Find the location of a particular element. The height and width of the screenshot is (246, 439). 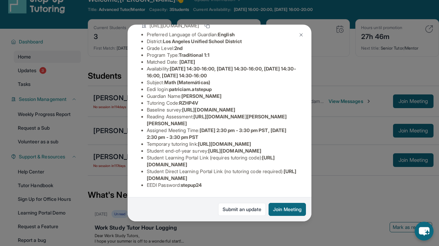

li: Matched Date: is located at coordinates (222, 62).